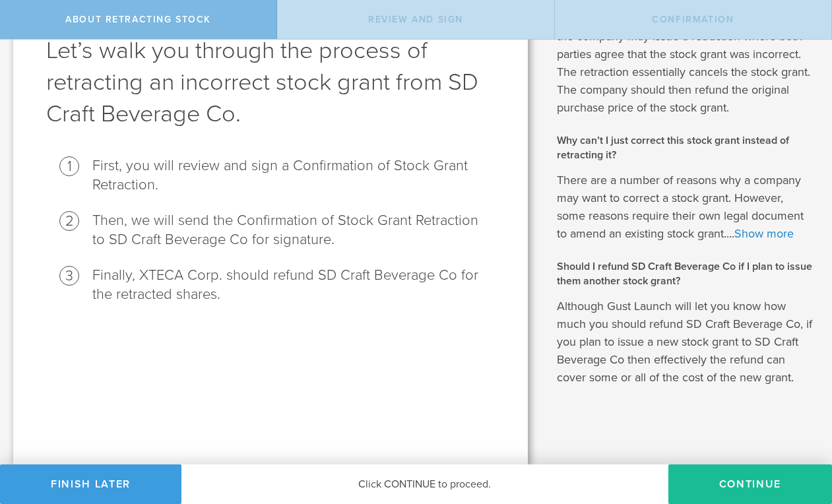 This screenshot has width=832, height=504. I want to click on p: When there is an error with a stock grant then the company may issue a retraction where both part..., so click(684, 63).